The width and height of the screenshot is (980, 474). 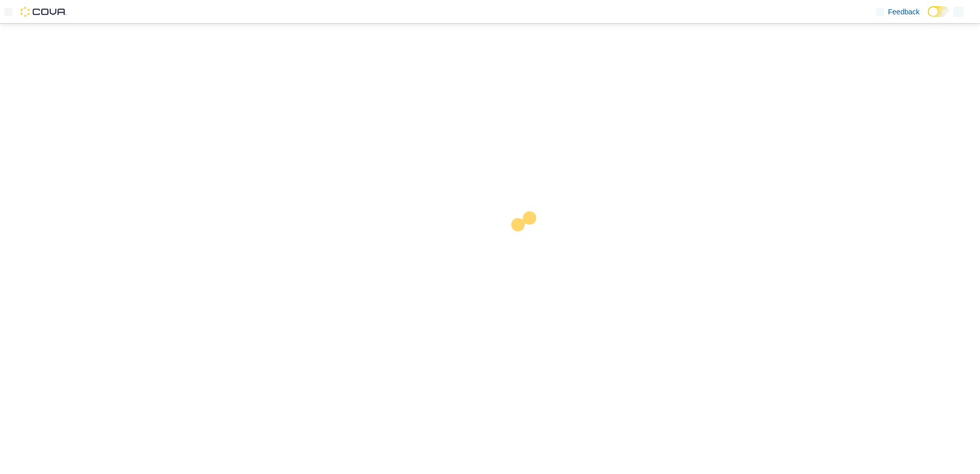 I want to click on a: Feedback, so click(x=898, y=12).